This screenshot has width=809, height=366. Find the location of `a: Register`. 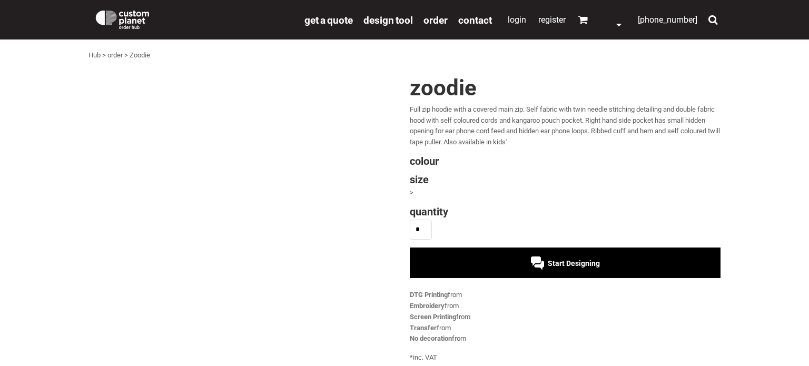

a: Register is located at coordinates (552, 19).